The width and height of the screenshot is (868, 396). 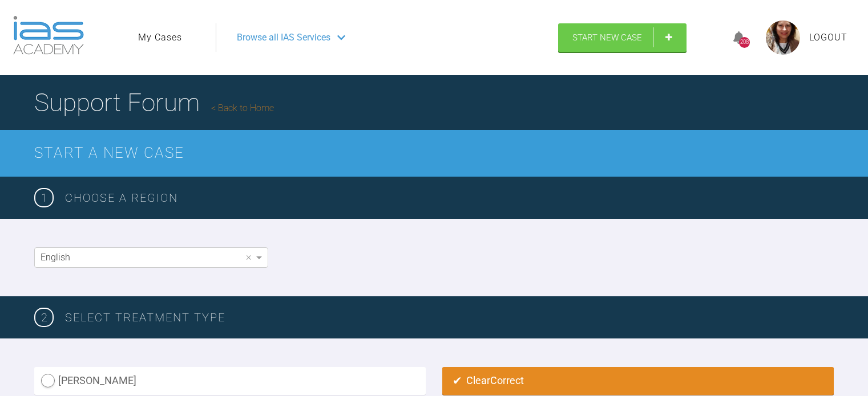 I want to click on label: ClearCorrect, so click(x=638, y=381).